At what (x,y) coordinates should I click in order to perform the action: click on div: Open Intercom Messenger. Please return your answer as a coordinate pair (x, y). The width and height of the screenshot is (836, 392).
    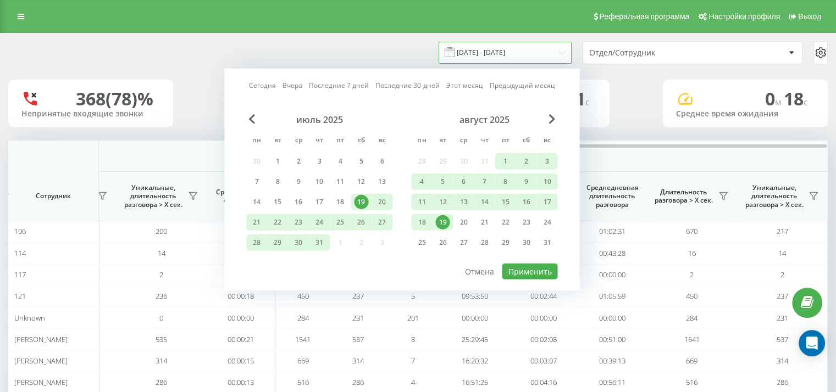
    Looking at the image, I should click on (812, 343).